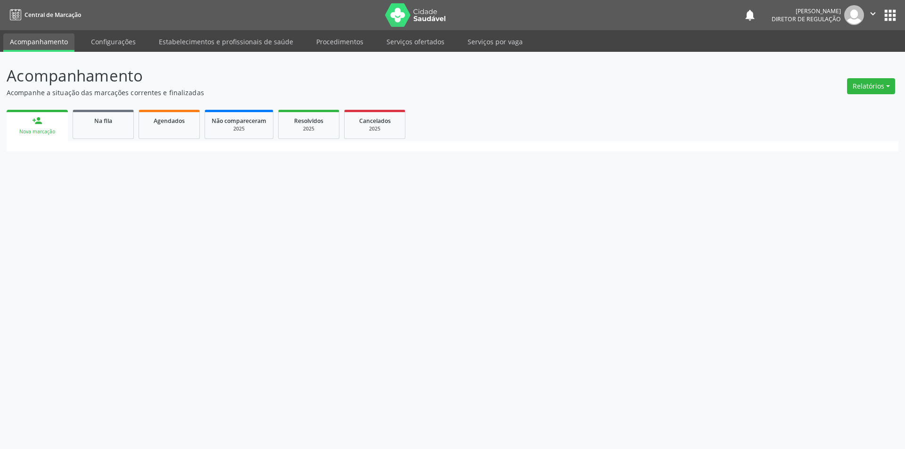  Describe the element at coordinates (854, 15) in the screenshot. I see `img: img` at that location.